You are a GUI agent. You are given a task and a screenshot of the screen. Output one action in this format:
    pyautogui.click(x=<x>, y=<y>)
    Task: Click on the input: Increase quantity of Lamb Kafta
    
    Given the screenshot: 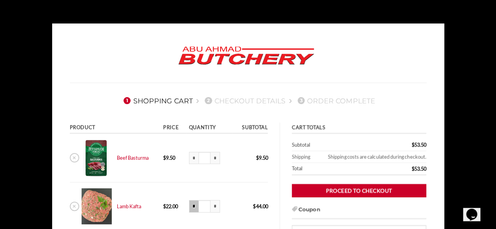 What is the action you would take?
    pyautogui.click(x=215, y=207)
    